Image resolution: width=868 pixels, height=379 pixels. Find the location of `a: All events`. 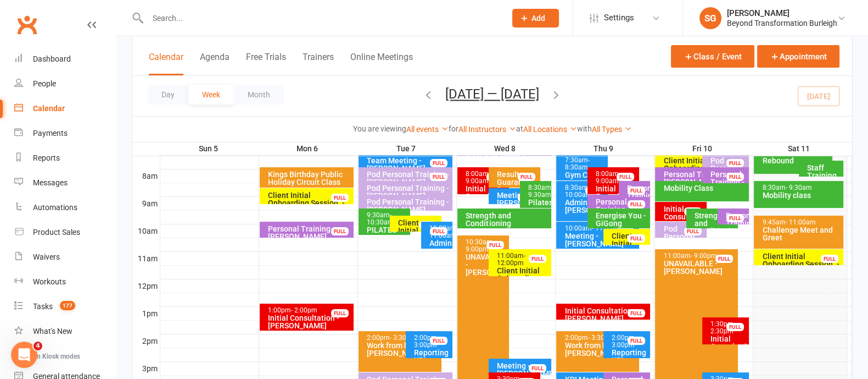

a: All events is located at coordinates (427, 129).